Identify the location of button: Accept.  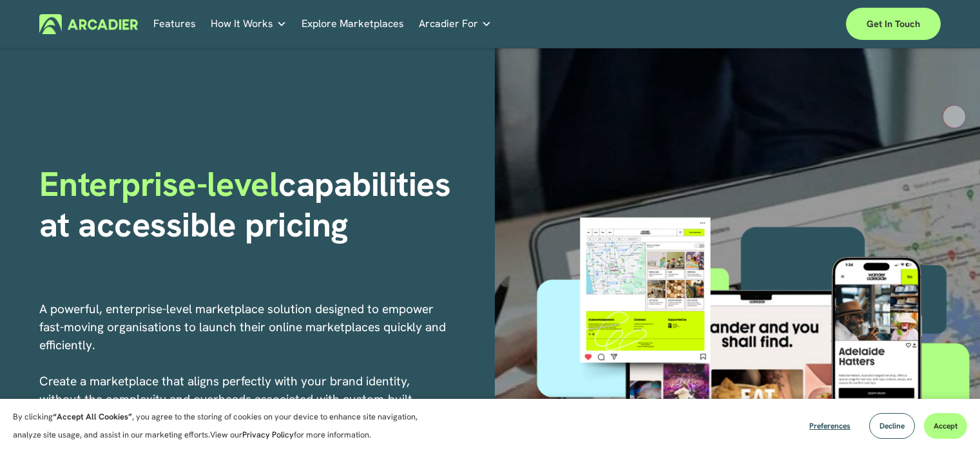
(946, 426).